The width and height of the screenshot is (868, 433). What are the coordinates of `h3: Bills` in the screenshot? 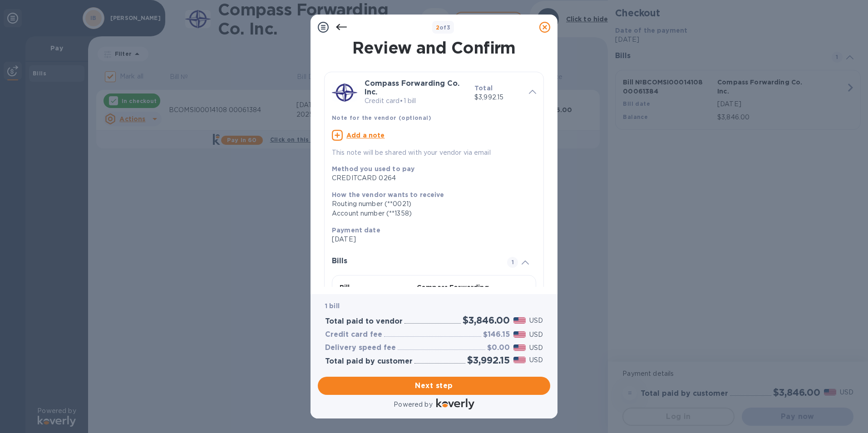 It's located at (414, 261).